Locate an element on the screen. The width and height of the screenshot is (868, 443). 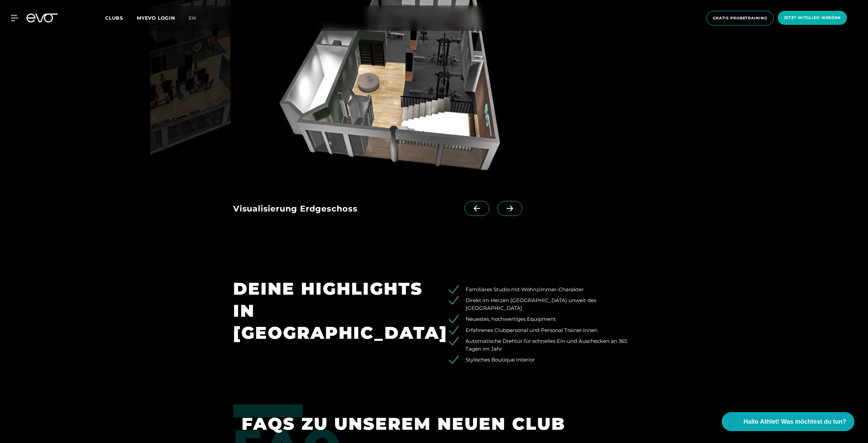
li: Familiäres Studio mit Wohnzimmer-Charakter is located at coordinates (544, 289).